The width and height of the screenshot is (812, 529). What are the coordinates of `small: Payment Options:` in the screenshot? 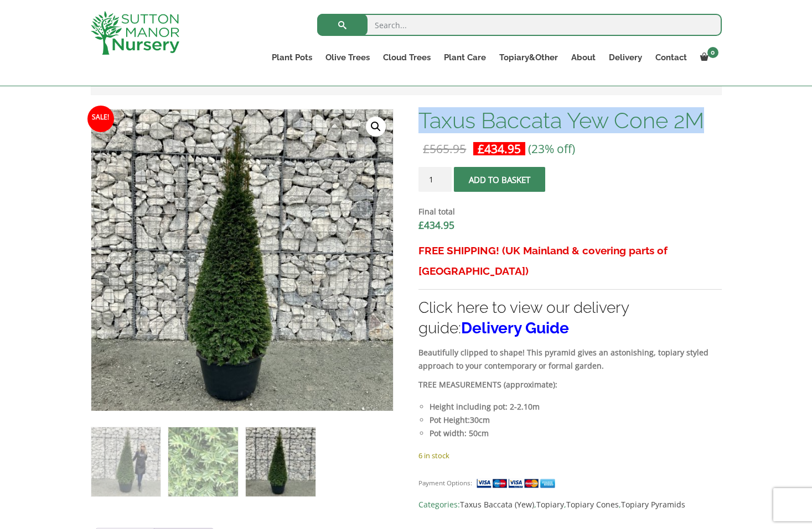 It's located at (445, 483).